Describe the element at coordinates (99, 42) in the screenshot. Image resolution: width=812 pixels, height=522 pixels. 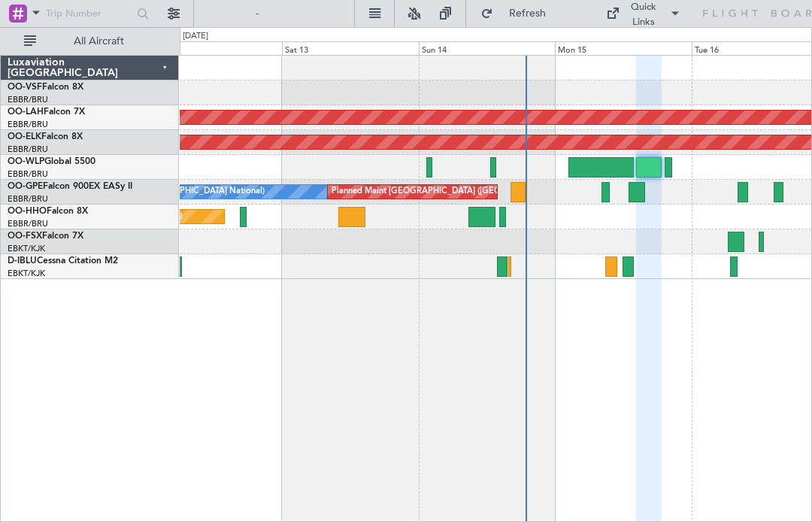
I see `span: All Aircraft` at that location.